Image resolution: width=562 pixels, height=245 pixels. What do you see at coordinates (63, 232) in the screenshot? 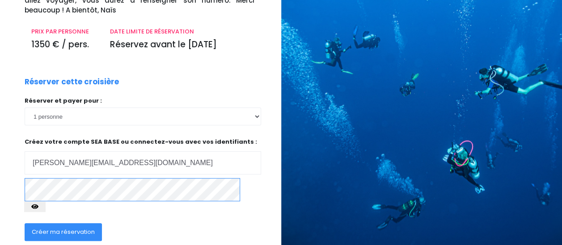
I see `button: Créer ma réservation` at bounding box center [63, 232].